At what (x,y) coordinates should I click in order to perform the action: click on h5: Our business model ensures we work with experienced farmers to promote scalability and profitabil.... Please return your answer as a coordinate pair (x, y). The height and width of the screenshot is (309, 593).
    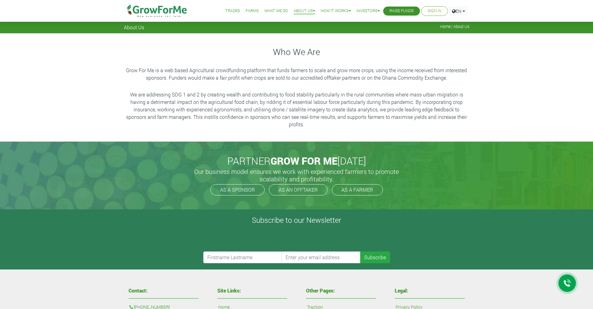
    Looking at the image, I should click on (296, 175).